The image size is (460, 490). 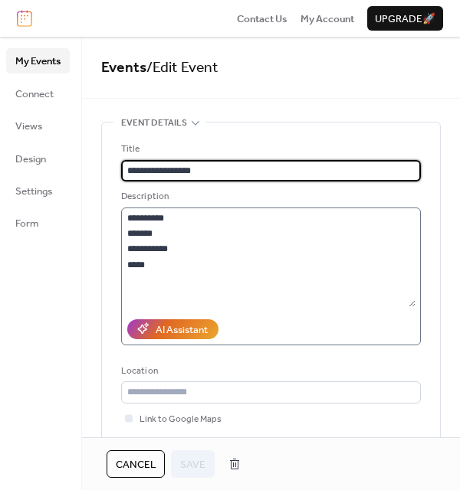 What do you see at coordinates (34, 94) in the screenshot?
I see `span: Connect` at bounding box center [34, 94].